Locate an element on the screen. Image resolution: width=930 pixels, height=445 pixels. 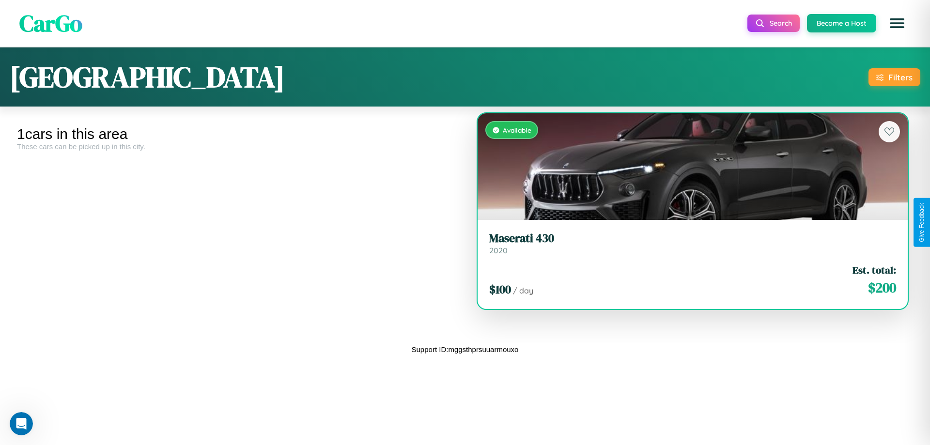
button: Open menu is located at coordinates (897, 23).